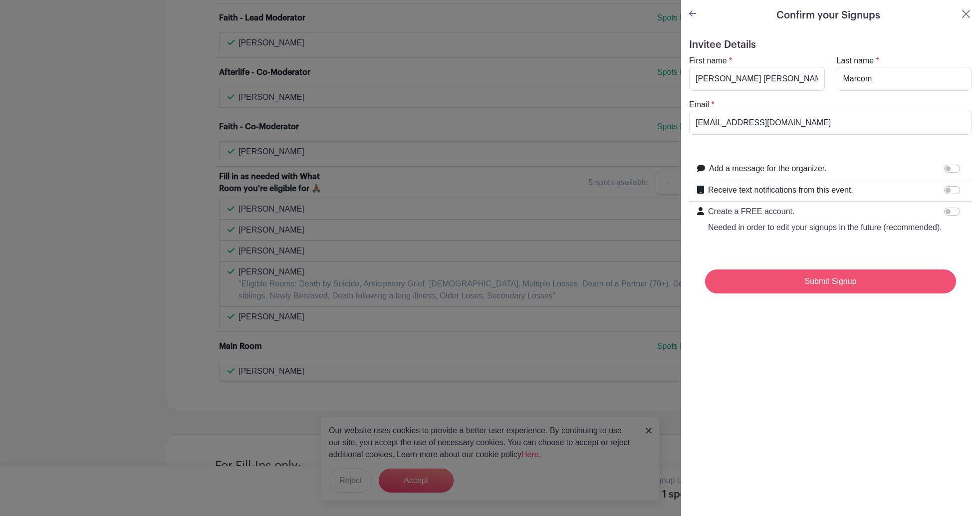 The height and width of the screenshot is (516, 980). Describe the element at coordinates (828, 15) in the screenshot. I see `h5: Confirm your Signups` at that location.